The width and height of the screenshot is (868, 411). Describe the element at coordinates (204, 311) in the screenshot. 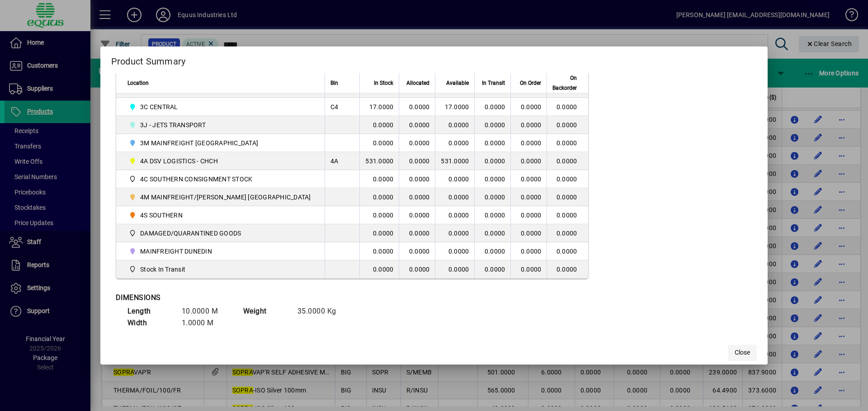

I see `td: 10.0000 M` at that location.